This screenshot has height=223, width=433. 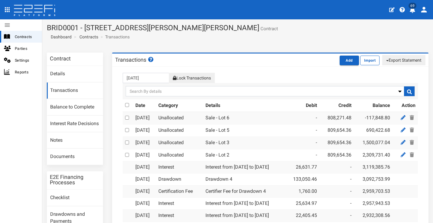 I want to click on td: 26,631.77, so click(x=302, y=167).